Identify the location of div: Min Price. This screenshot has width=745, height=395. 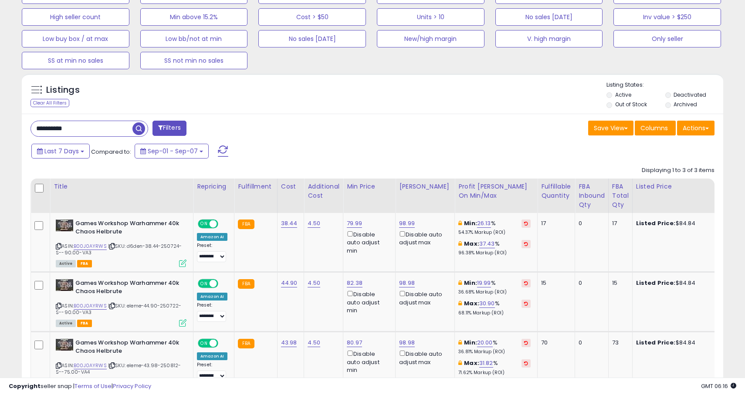
(369, 186).